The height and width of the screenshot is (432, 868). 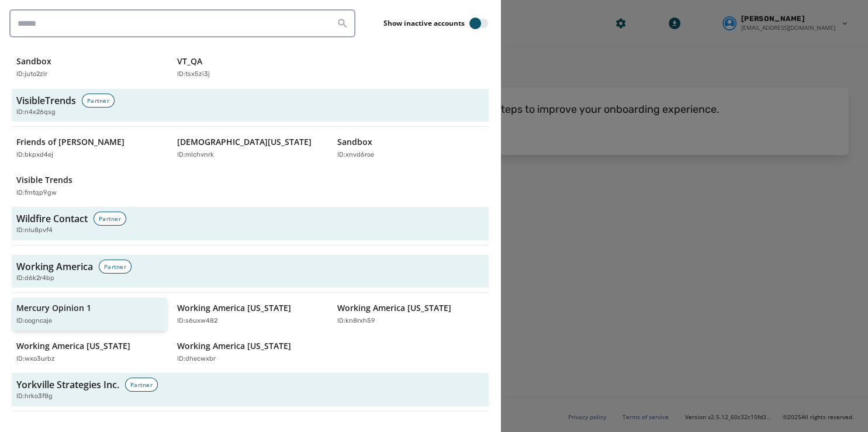 What do you see at coordinates (424, 23) in the screenshot?
I see `label: Show inactive accounts` at bounding box center [424, 23].